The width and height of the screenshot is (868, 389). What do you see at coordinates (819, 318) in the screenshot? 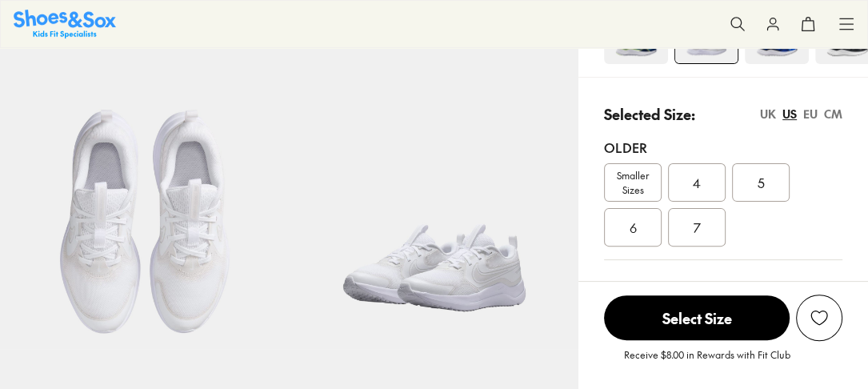
I see `button: Add to Wishlist` at bounding box center [819, 318].